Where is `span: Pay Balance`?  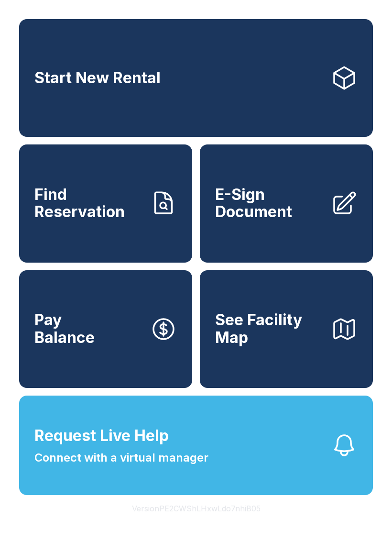
span: Pay Balance is located at coordinates (65, 328).